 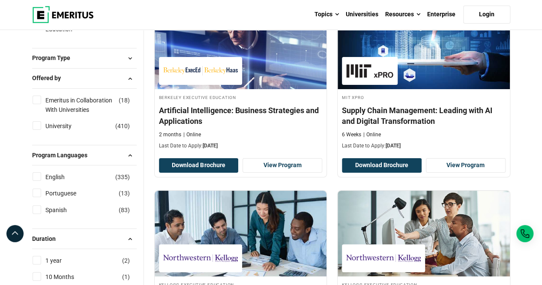 What do you see at coordinates (241, 233) in the screenshot?
I see `img: B2B Marketing: Growth Strategies for Your Organization | Online Digital Marketing Course` at bounding box center [241, 233].